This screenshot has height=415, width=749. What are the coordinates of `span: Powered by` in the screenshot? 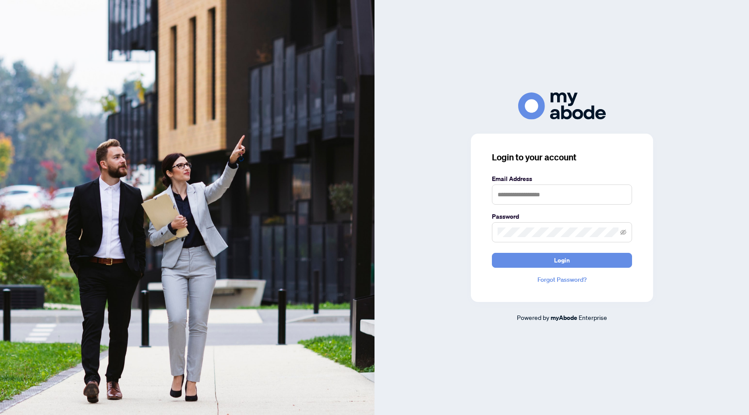 It's located at (533, 317).